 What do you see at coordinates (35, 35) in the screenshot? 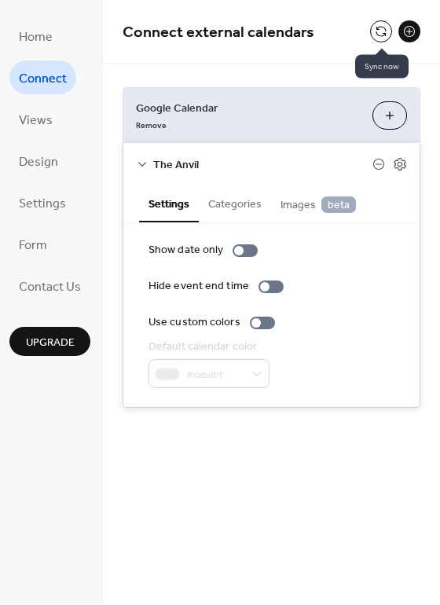
I see `a: Home` at bounding box center [35, 35].